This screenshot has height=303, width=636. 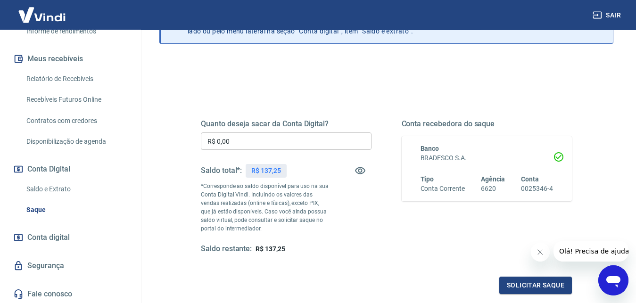 What do you see at coordinates (427, 179) in the screenshot?
I see `span: Tipo` at bounding box center [427, 179].